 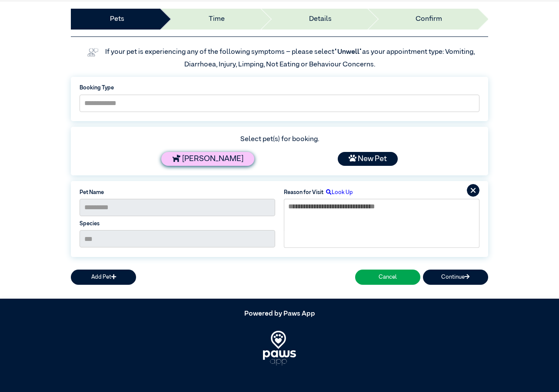 I want to click on img: PawsApp, so click(x=279, y=348).